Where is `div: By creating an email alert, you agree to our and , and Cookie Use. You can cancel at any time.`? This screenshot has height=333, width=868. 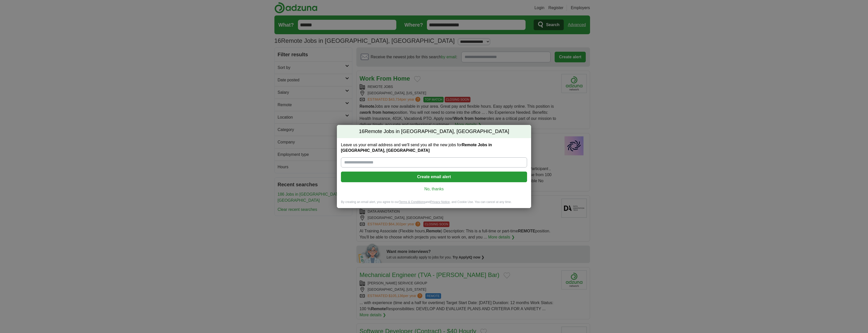 div: By creating an email alert, you agree to our and , and Cookie Use. You can cancel at any time. is located at coordinates (434, 204).